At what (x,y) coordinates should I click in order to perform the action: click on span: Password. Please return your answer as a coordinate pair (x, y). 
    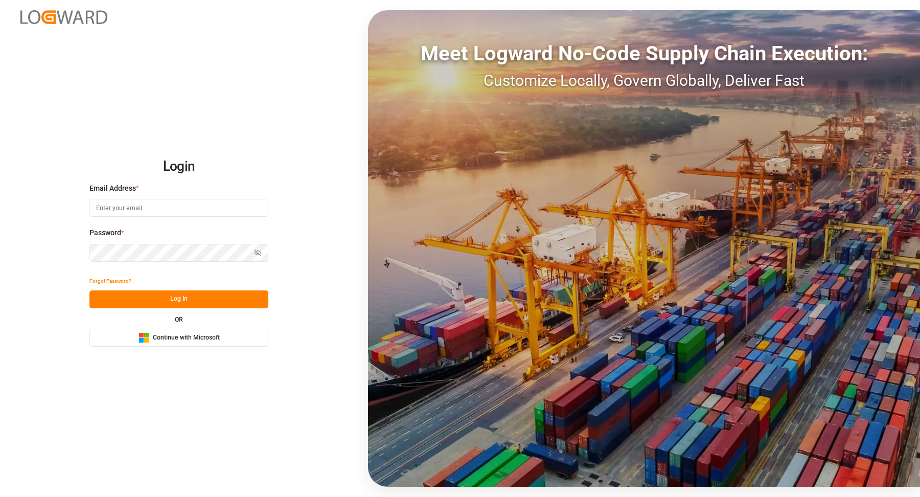
    Looking at the image, I should click on (105, 233).